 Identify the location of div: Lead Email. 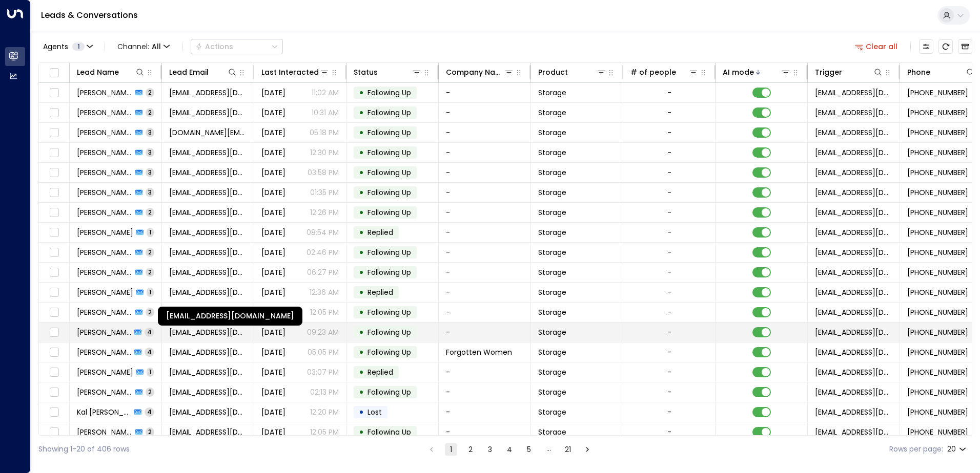
(188, 72).